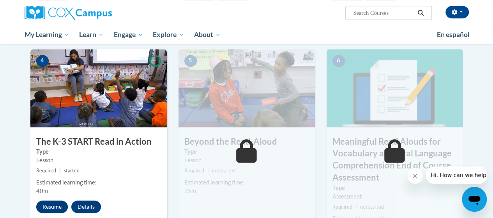  Describe the element at coordinates (339, 61) in the screenshot. I see `span: 6` at that location.